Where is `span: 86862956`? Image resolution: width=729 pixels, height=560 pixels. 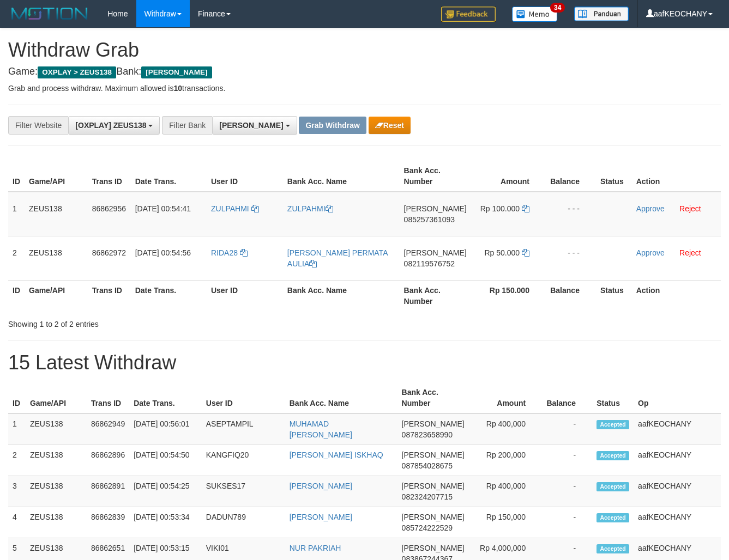
span: 86862956 is located at coordinates (109, 209).